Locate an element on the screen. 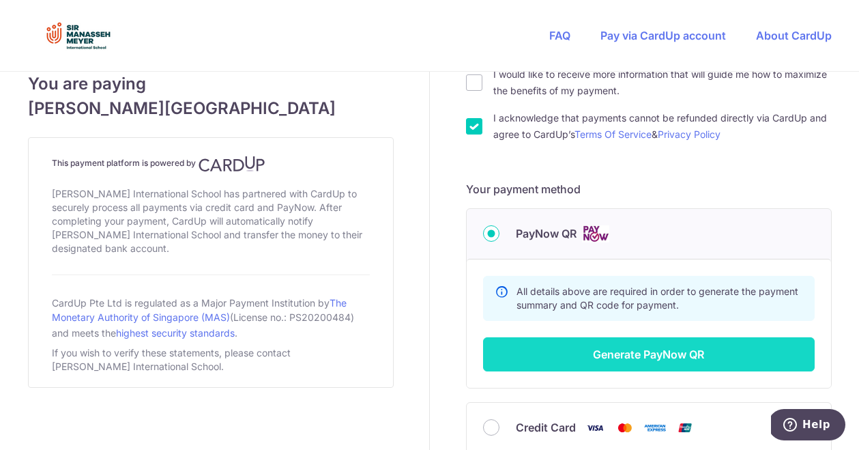  label: I acknowledge that payments cannot be refunded directly via CardUp and agree to CardUp’s & is located at coordinates (663, 126).